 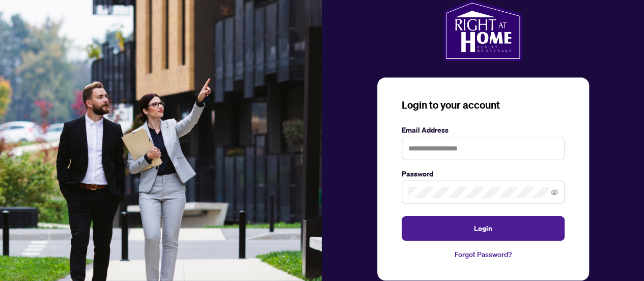 What do you see at coordinates (483, 173) in the screenshot?
I see `label: Password` at bounding box center [483, 173].